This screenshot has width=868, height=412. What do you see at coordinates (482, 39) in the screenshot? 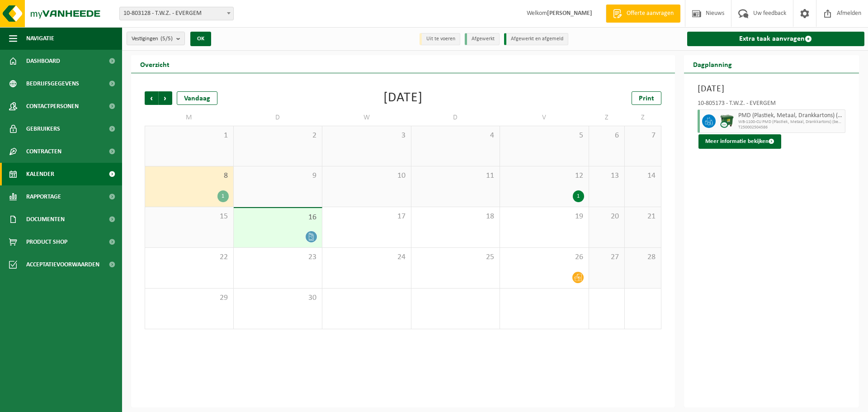
I see `li: Afgewerkt` at bounding box center [482, 39].